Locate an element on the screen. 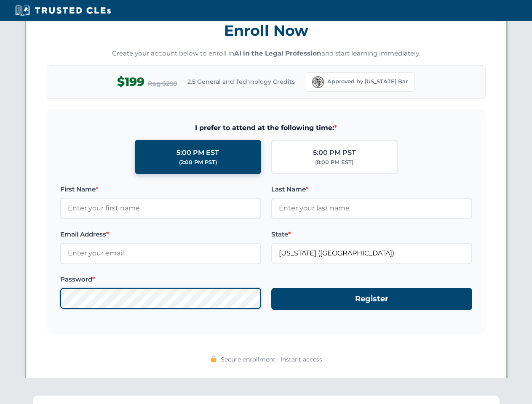 This screenshot has width=532, height=404. span: I prefer to attend at the following time: is located at coordinates (266, 128).